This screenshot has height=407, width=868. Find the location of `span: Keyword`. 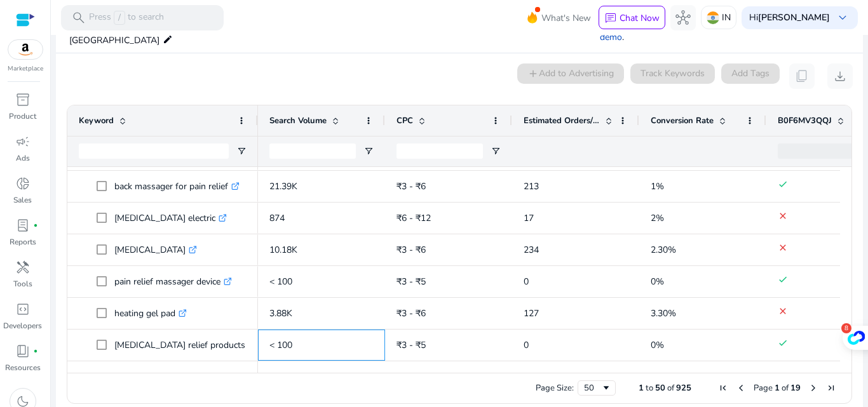

span: Keyword is located at coordinates (96, 120).